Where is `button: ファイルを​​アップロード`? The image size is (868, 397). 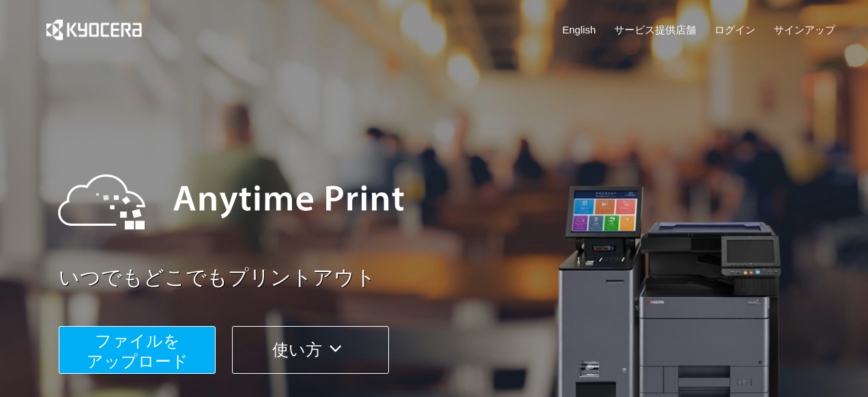
button: ファイルを​​アップロード is located at coordinates (137, 350).